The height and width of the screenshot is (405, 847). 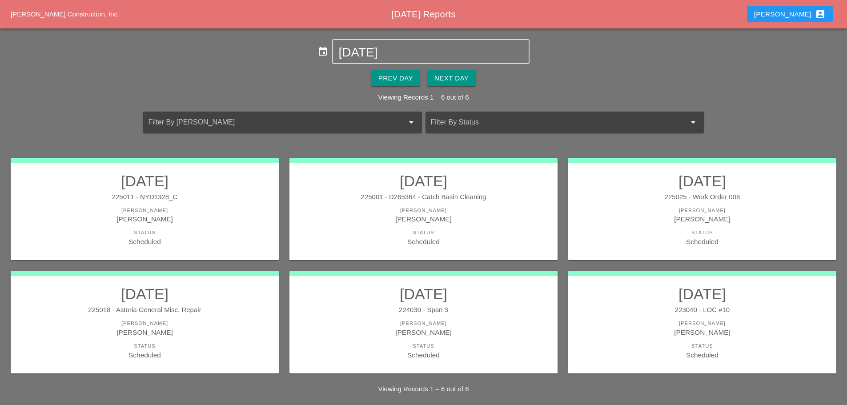 I want to click on input: Select Date, so click(x=430, y=52).